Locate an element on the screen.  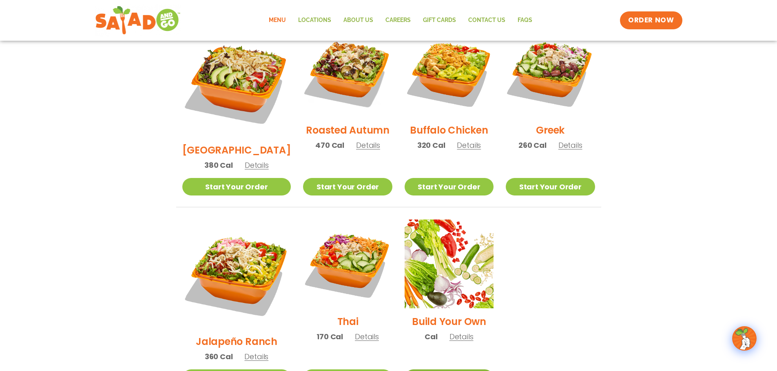
img: Product photo for BBQ Ranch Salad is located at coordinates (236, 82).